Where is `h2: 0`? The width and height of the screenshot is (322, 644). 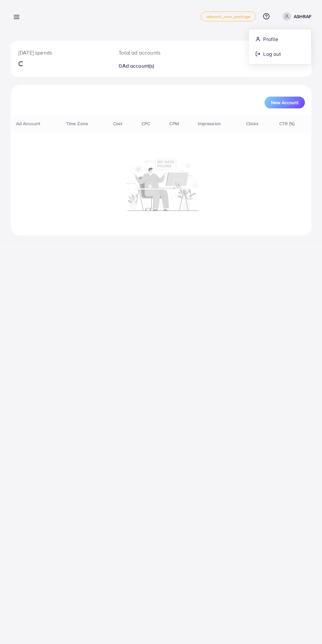 h2: 0 is located at coordinates (148, 66).